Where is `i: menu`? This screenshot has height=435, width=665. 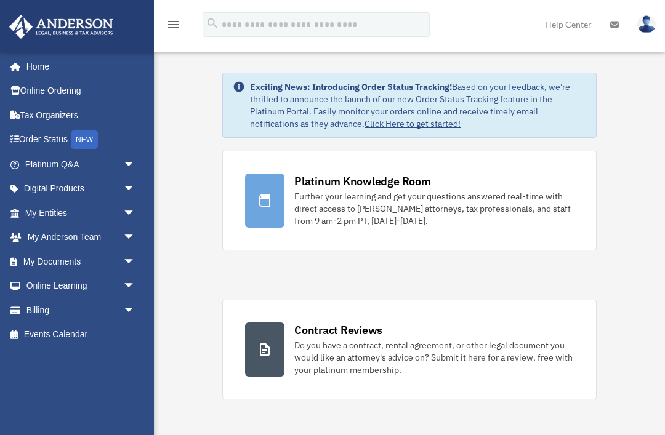
i: menu is located at coordinates (174, 25).